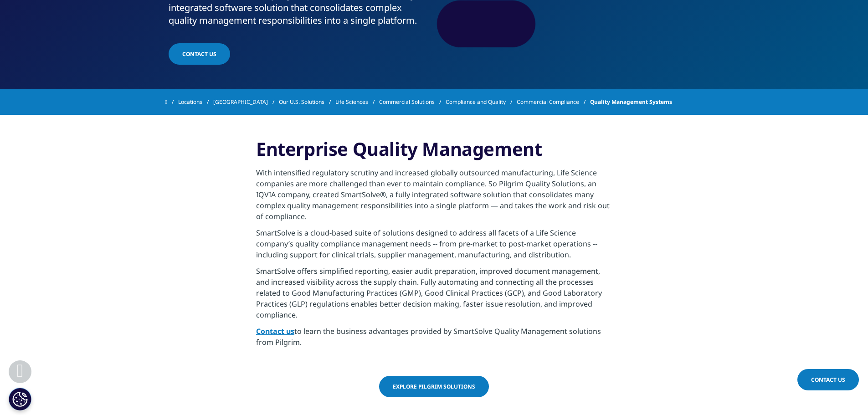  Describe the element at coordinates (481, 102) in the screenshot. I see `a: Compliance and Quality` at that location.